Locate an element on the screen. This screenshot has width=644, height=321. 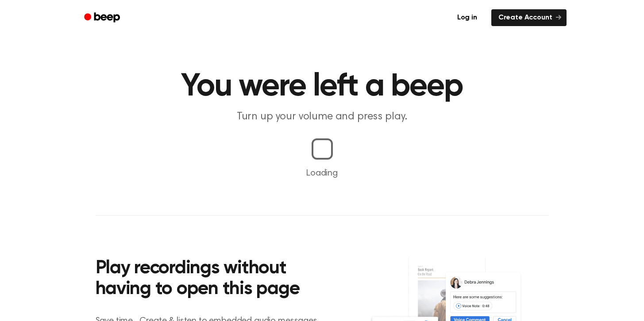
a: Log in is located at coordinates (467, 18).